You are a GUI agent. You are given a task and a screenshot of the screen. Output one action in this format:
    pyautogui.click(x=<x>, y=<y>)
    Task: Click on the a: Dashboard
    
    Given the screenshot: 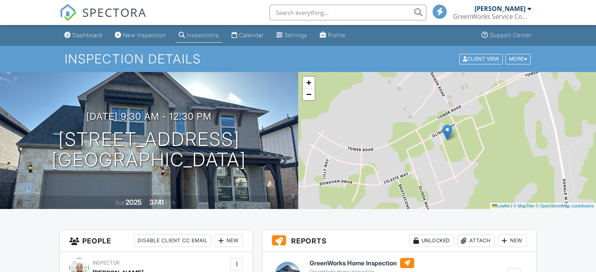 What is the action you would take?
    pyautogui.click(x=83, y=35)
    